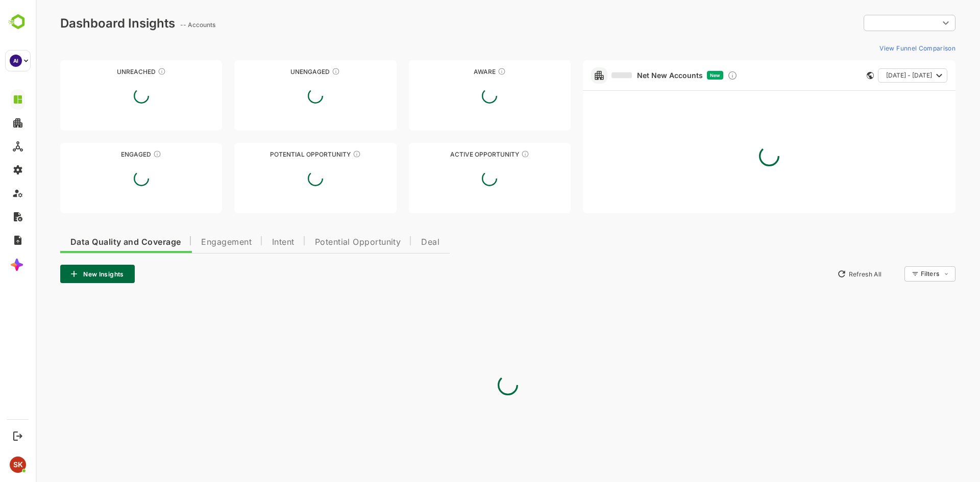 This screenshot has height=482, width=980. Describe the element at coordinates (163, 25) in the screenshot. I see `ag: -- Accounts` at that location.